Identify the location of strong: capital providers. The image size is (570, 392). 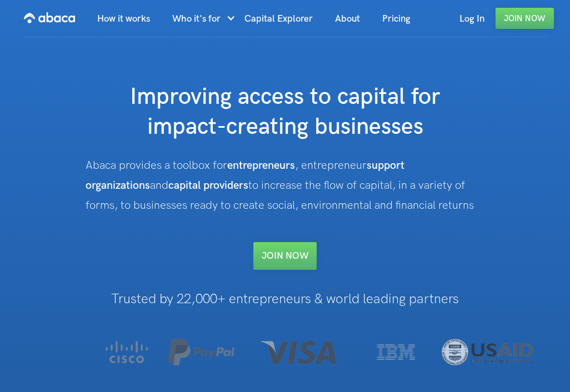
(209, 186).